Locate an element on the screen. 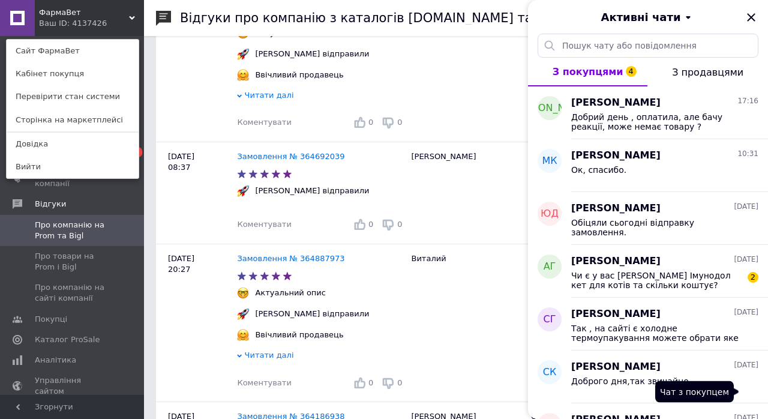 This screenshot has height=419, width=768. input: Пошук чату або повідомлення is located at coordinates (648, 46).